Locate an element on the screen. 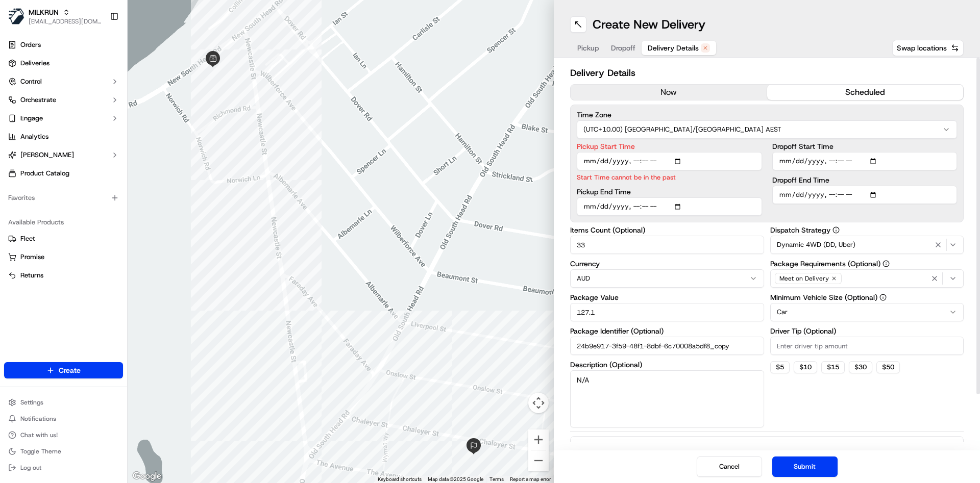 Image resolution: width=980 pixels, height=483 pixels. label: Package Identifier (Optional) is located at coordinates (667, 331).